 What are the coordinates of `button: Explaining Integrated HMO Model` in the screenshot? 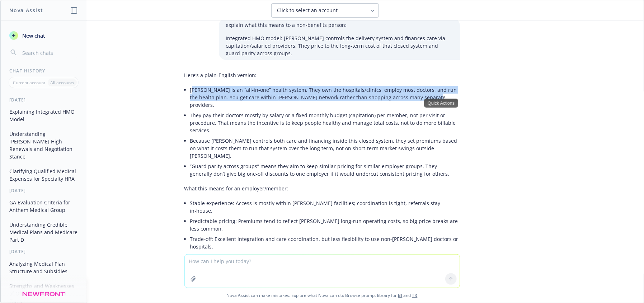 It's located at (43, 115).